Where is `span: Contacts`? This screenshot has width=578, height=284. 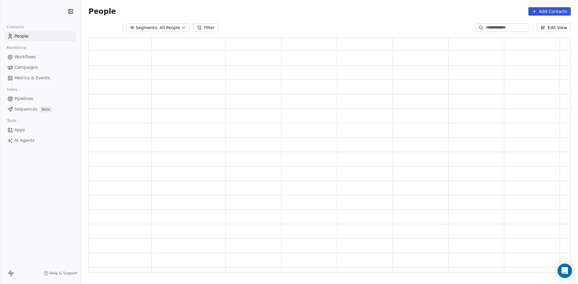 span: Contacts is located at coordinates (15, 27).